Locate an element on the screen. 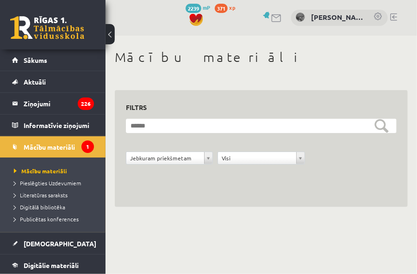 Image resolution: width=417 pixels, height=274 pixels. span: Digitālā bibliotēka is located at coordinates (39, 207).